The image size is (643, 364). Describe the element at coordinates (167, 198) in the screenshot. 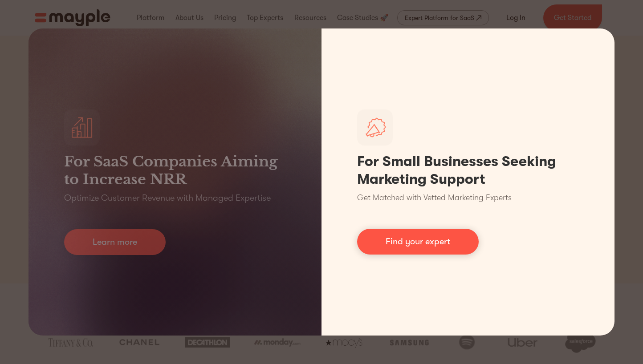

I see `p: Optimize Customer Revenue with Managed Expertise` at that location.